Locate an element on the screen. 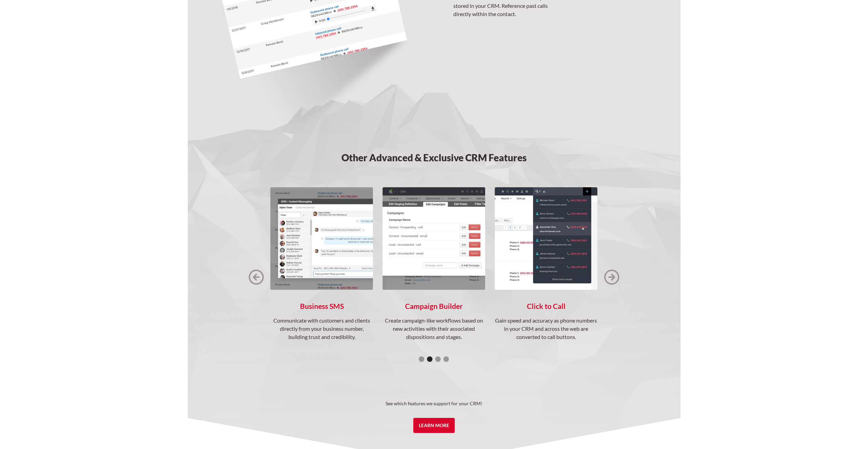 The height and width of the screenshot is (449, 868). h3: Other Advanced & Exclusive CRM Features is located at coordinates (434, 158).